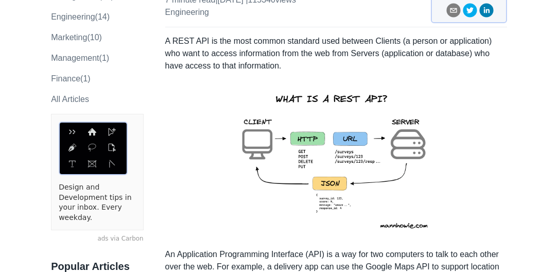  What do you see at coordinates (470, 12) in the screenshot?
I see `button: twitter` at bounding box center [470, 12].